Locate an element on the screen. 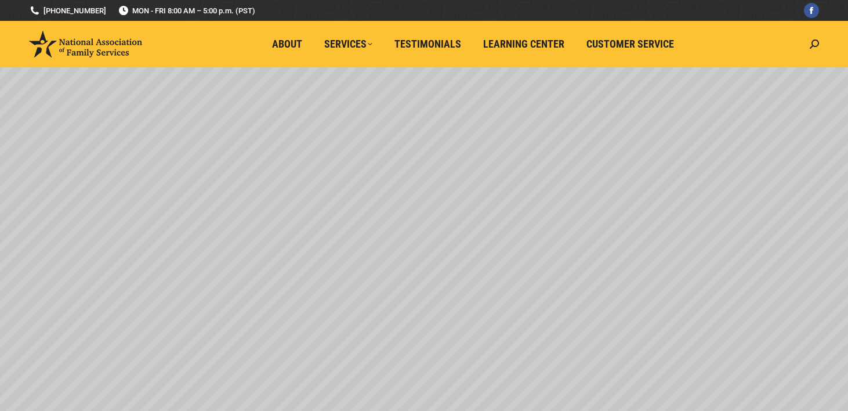  span: About is located at coordinates (287, 44).